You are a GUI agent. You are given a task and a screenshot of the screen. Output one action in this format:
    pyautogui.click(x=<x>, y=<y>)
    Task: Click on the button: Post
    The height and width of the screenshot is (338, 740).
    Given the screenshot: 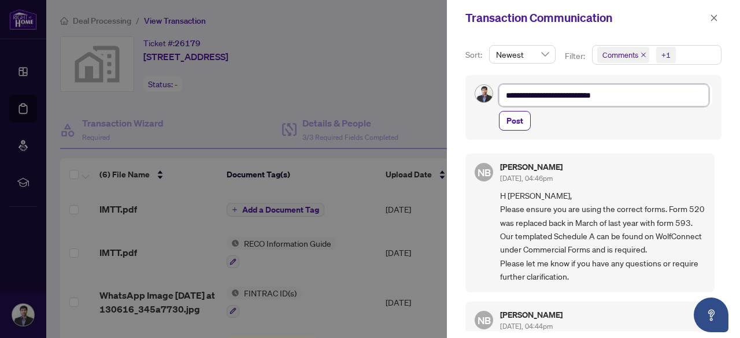 What is the action you would take?
    pyautogui.click(x=515, y=121)
    